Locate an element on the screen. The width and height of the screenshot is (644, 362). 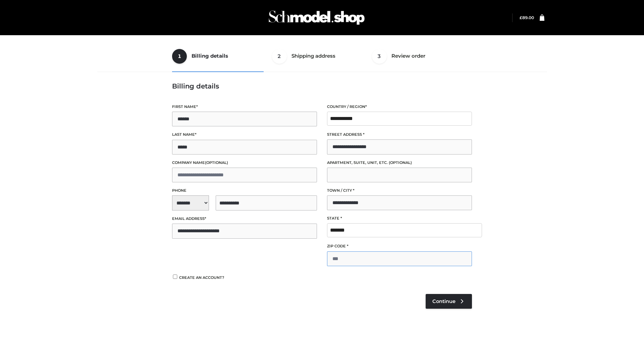
bdi: 89.00 is located at coordinates (527, 17).